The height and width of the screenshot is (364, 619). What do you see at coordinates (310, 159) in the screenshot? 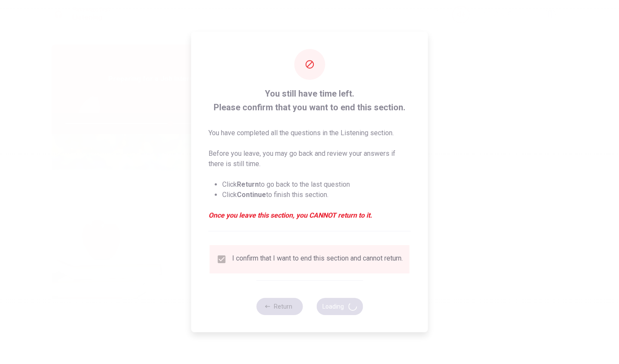
I see `p: Before you leave, you may go back and review your answers if there is still time.` at bounding box center [310, 159].